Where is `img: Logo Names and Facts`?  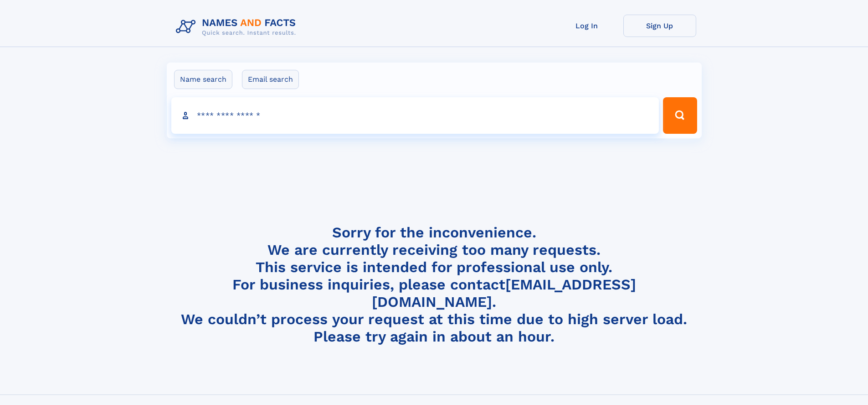 img: Logo Names and Facts is located at coordinates (238, 27).